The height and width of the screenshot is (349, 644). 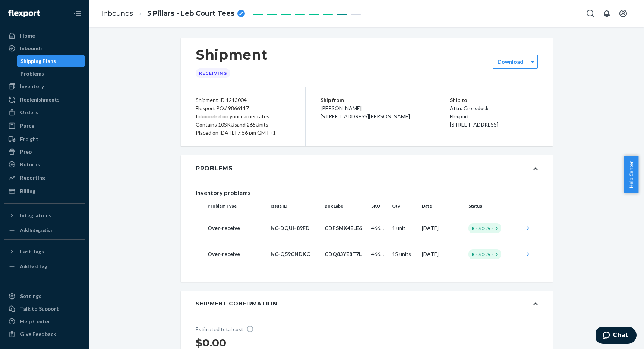 What do you see at coordinates (494, 206) in the screenshot?
I see `th: Status` at bounding box center [494, 206].